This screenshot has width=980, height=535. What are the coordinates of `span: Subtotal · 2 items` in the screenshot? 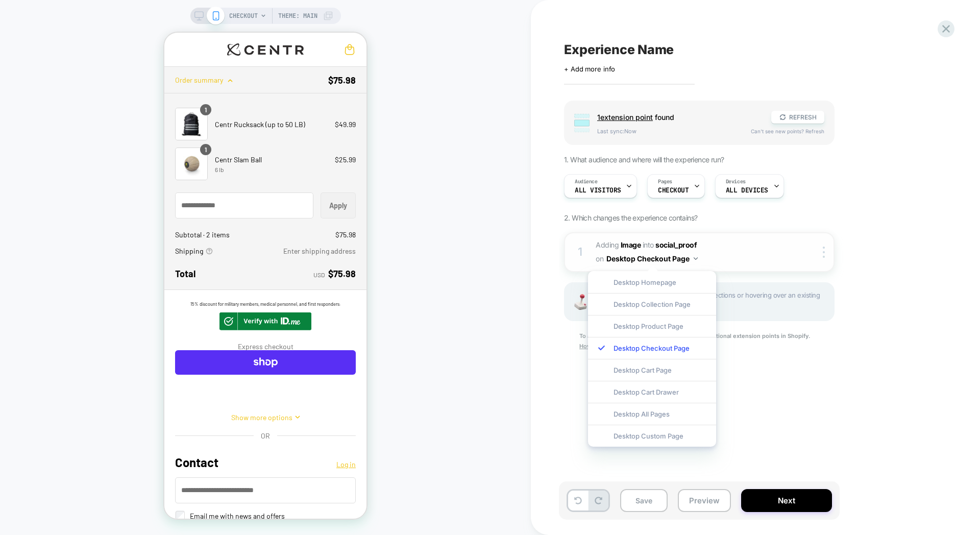 It's located at (38, 202).